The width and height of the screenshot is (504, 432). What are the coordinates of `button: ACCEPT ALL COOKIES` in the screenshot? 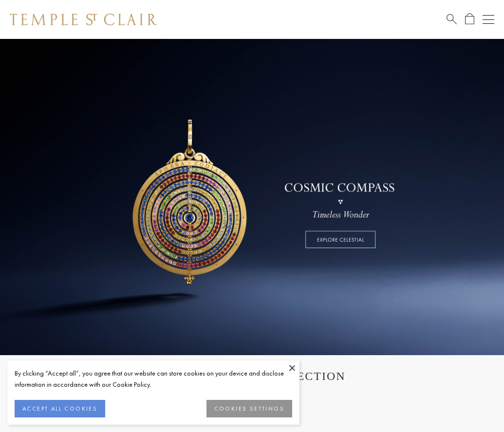 It's located at (60, 409).